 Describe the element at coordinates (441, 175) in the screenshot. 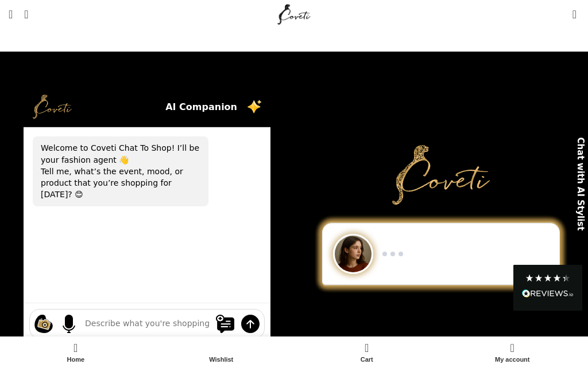

I see `img: Primary Gold` at that location.